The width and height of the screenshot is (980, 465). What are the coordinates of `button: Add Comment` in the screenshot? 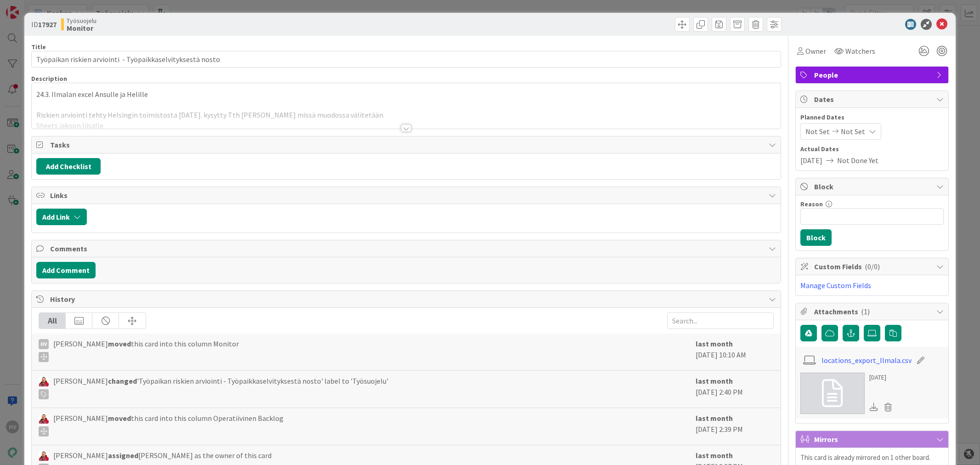 It's located at (66, 270).